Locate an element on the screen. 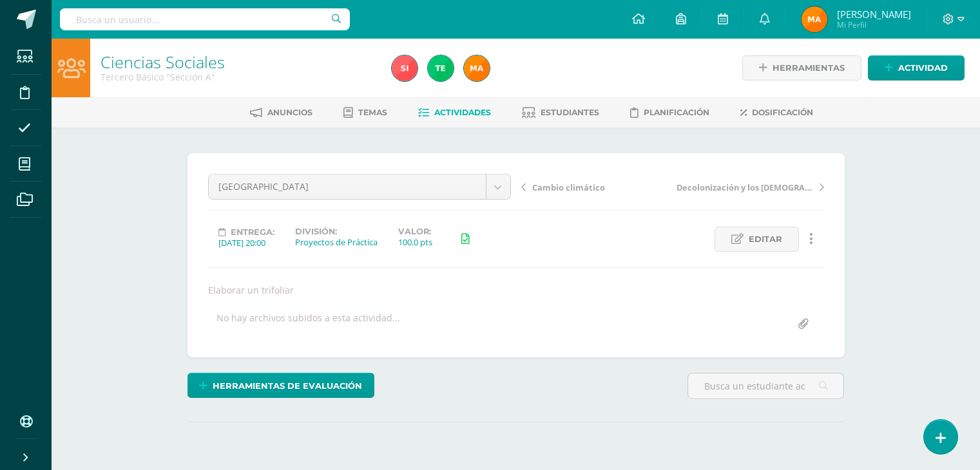 This screenshot has height=470, width=980. span: Dosificación is located at coordinates (782, 112).